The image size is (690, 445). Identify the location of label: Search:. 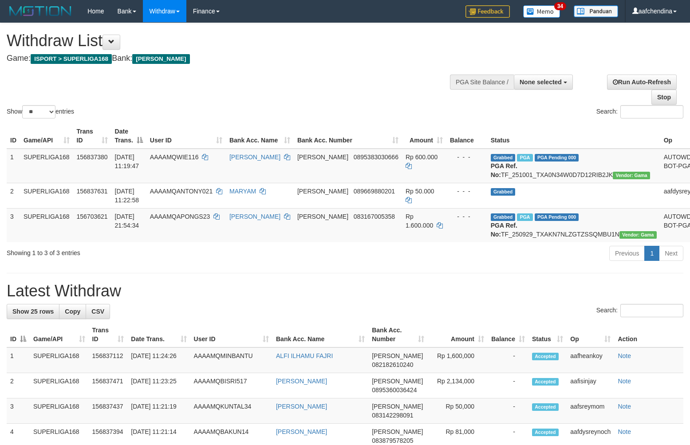
(640, 112).